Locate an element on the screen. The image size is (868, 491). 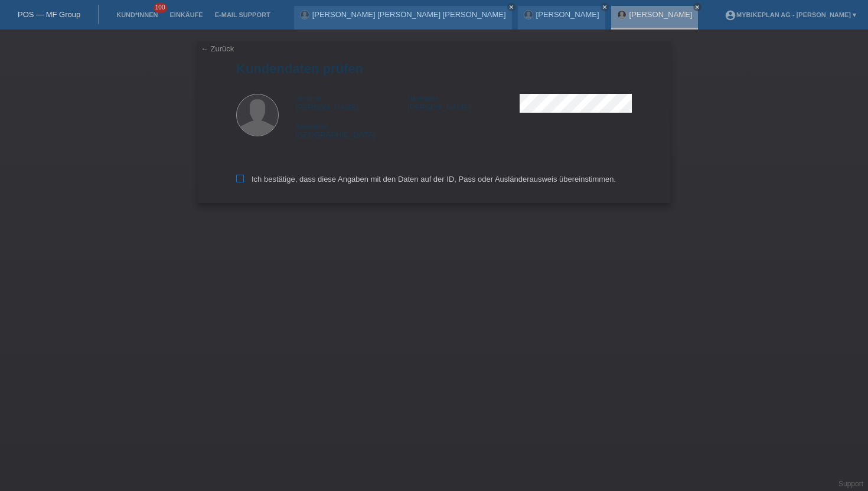
i: account_circle is located at coordinates (730, 15).